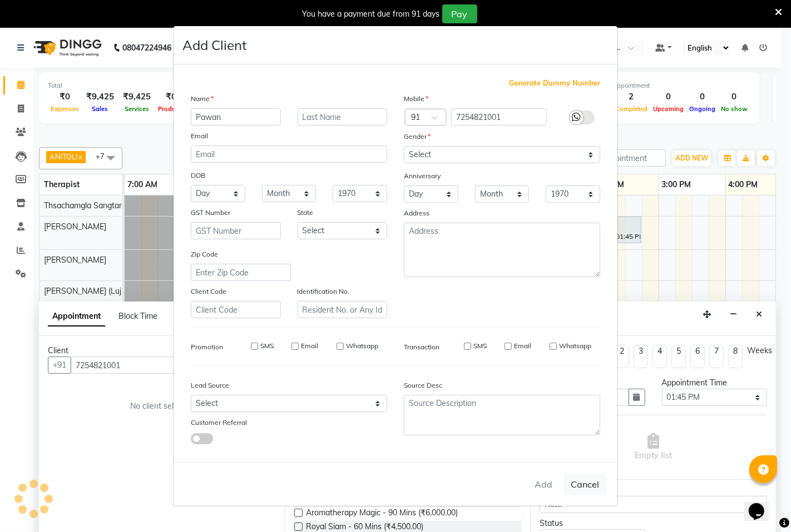  What do you see at coordinates (323, 292) in the screenshot?
I see `label: Identification No.` at bounding box center [323, 292].